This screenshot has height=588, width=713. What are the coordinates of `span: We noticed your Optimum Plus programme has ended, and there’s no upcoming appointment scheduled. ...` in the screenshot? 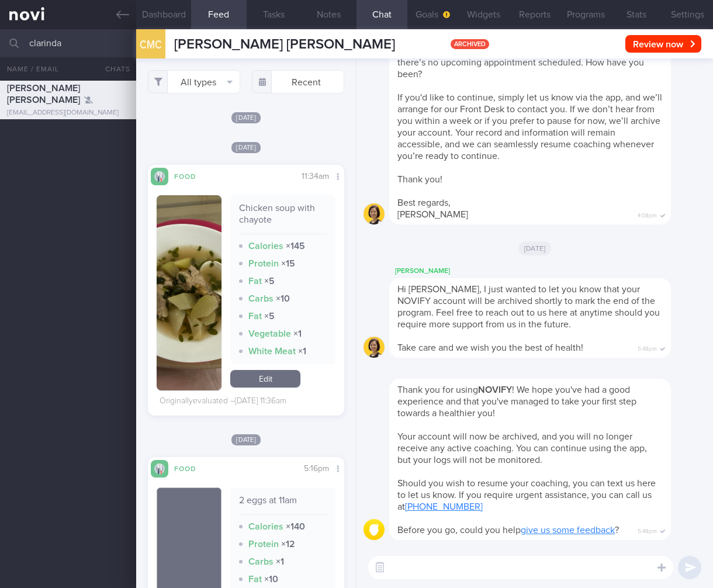 It's located at (521, 62).